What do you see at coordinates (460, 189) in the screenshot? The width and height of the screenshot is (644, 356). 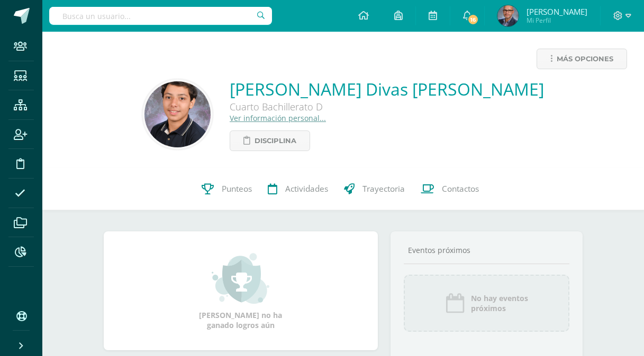 I see `span: Contactos` at bounding box center [460, 189].